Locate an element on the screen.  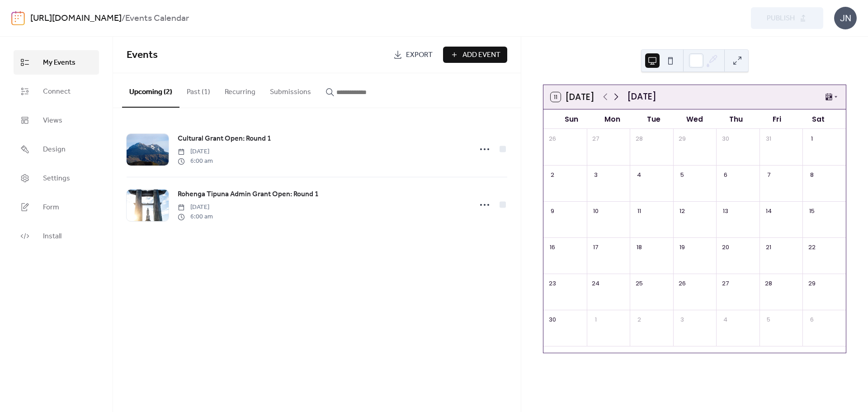
div: Sun is located at coordinates (571, 119).